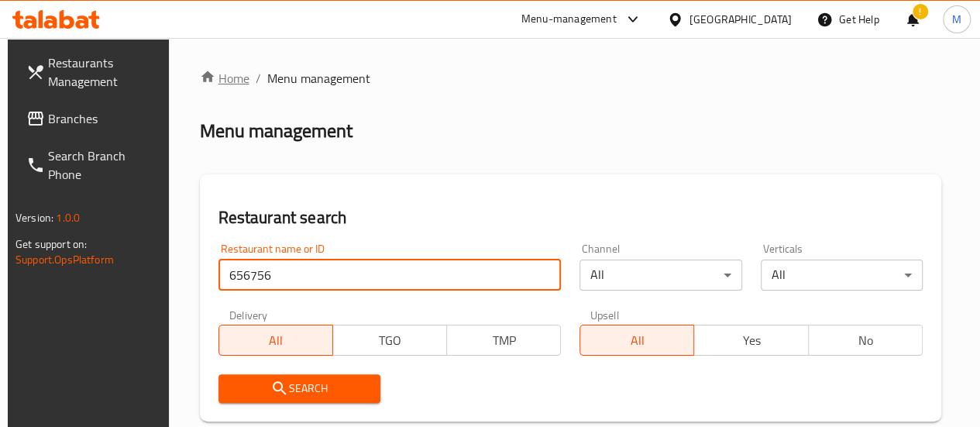 This screenshot has width=980, height=427. I want to click on span: Version:, so click(34, 218).